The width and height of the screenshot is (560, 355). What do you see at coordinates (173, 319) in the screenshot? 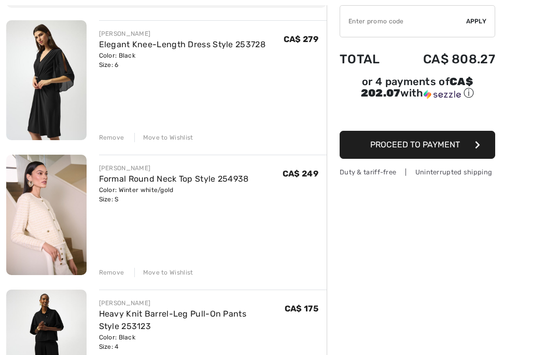
I see `a: Heavy Knit Barrel-Leg Pull-On Pants Style 253123` at bounding box center [173, 319].